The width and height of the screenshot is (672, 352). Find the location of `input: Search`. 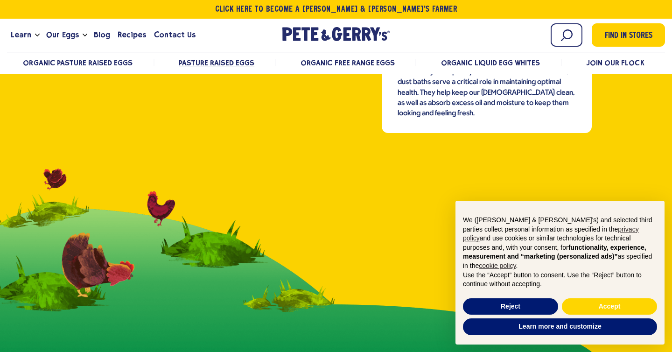

input: Search is located at coordinates (567, 35).